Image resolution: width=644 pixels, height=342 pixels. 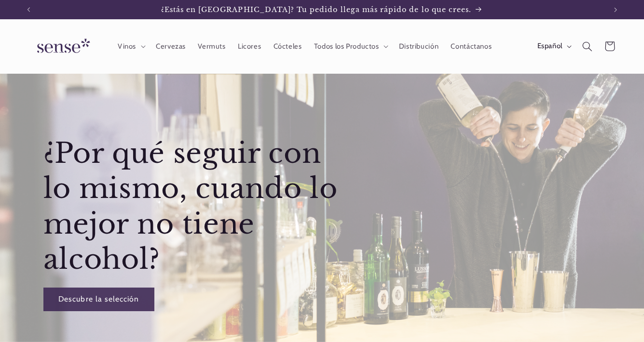 I want to click on img: Sense, so click(x=62, y=46).